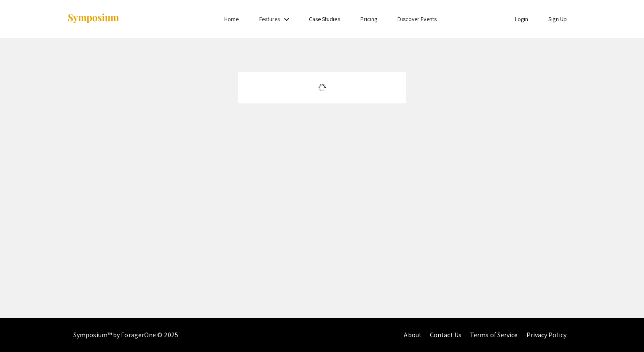 The image size is (644, 352). I want to click on a: Case Studies, so click(324, 19).